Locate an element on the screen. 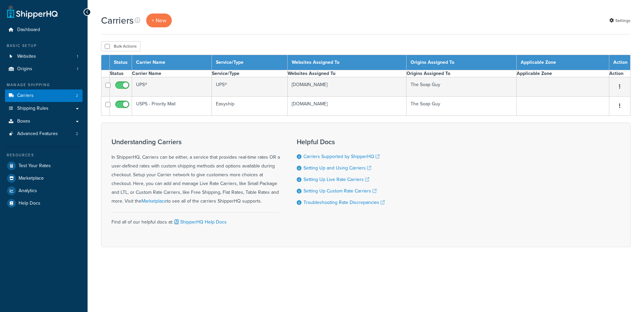 The image size is (644, 312). div: Resources is located at coordinates (44, 155).